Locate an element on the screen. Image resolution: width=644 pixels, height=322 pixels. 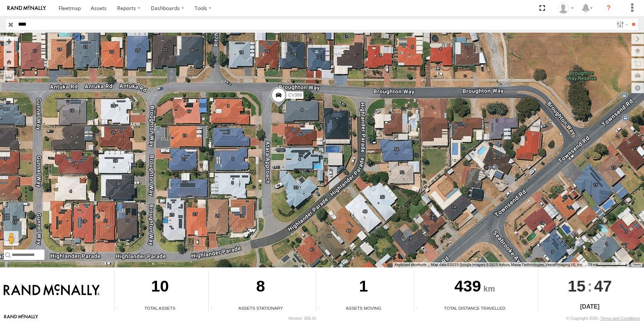
button: Drag Pegman onto the map to open Street View is located at coordinates (11, 238).